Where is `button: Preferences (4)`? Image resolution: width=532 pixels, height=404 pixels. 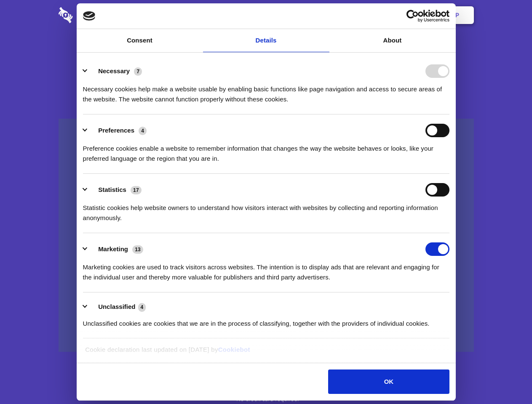 button: Preferences (4) is located at coordinates (117, 130).